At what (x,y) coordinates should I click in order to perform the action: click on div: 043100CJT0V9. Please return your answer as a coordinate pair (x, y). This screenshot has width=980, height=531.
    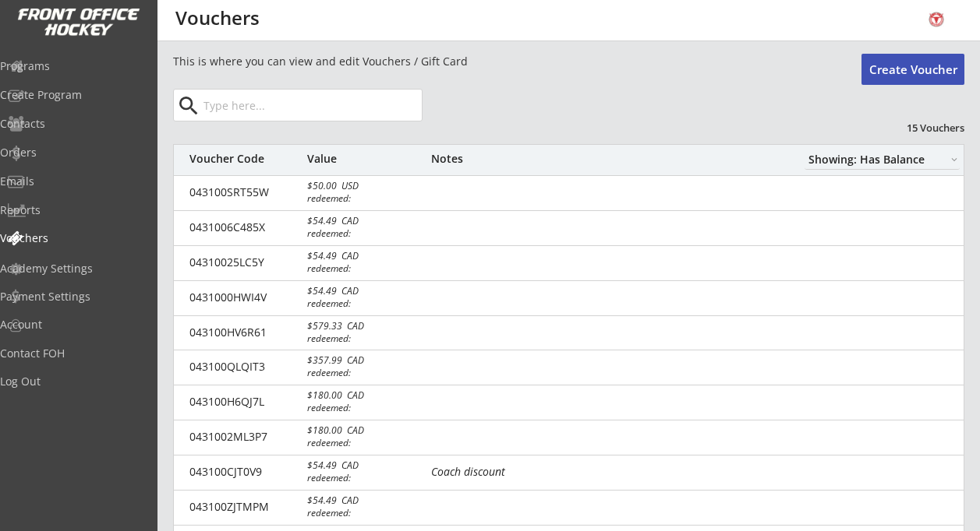
    Looking at the image, I should click on (244, 472).